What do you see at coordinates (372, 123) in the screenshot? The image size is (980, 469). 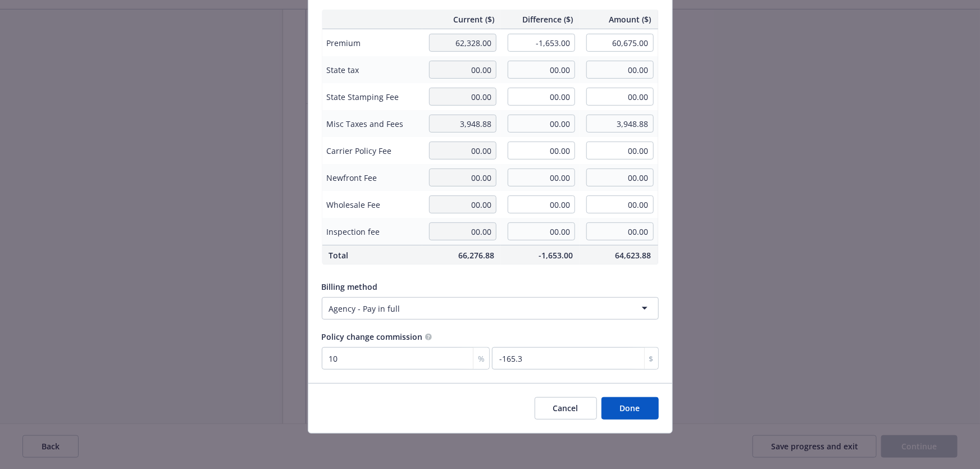 I see `span: Misc Taxes and Fees` at bounding box center [372, 123].